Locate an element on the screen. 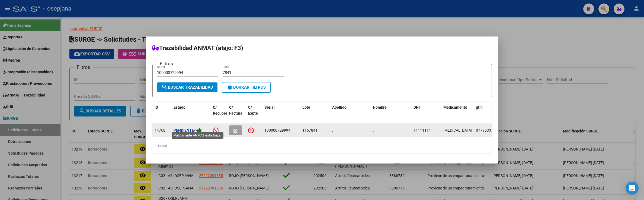 Image resolution: width=644 pixels, height=200 pixels. datatable-header-cell: C/ Recupero is located at coordinates (218, 114).